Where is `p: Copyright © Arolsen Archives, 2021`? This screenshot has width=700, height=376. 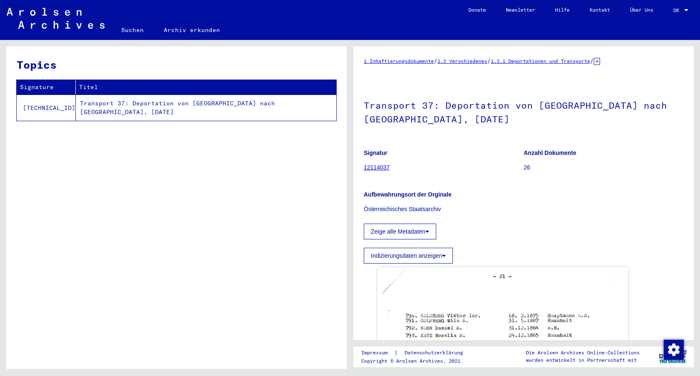 p: Copyright © Arolsen Archives, 2021 is located at coordinates (417, 361).